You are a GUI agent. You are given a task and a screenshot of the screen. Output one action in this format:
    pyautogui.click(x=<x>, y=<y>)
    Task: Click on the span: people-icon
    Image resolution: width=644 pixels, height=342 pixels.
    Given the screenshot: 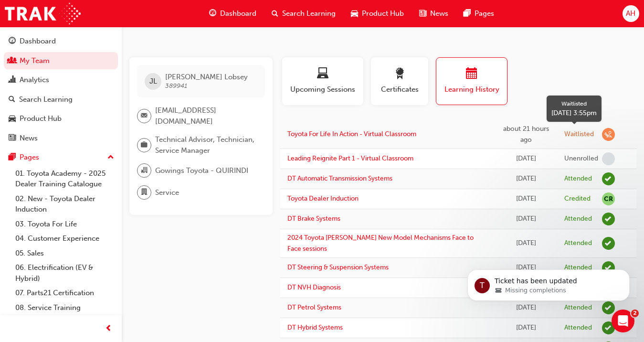 What is the action you would take?
    pyautogui.click(x=12, y=61)
    